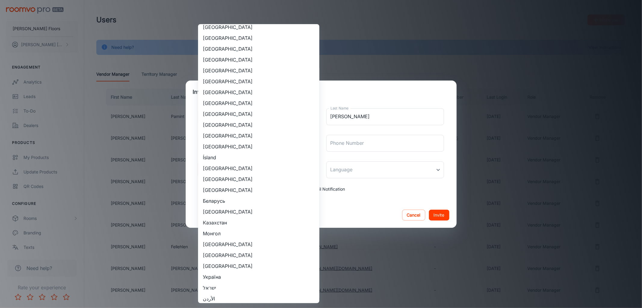 The image size is (642, 308). Describe the element at coordinates (259, 157) in the screenshot. I see `li: Ísland` at that location.